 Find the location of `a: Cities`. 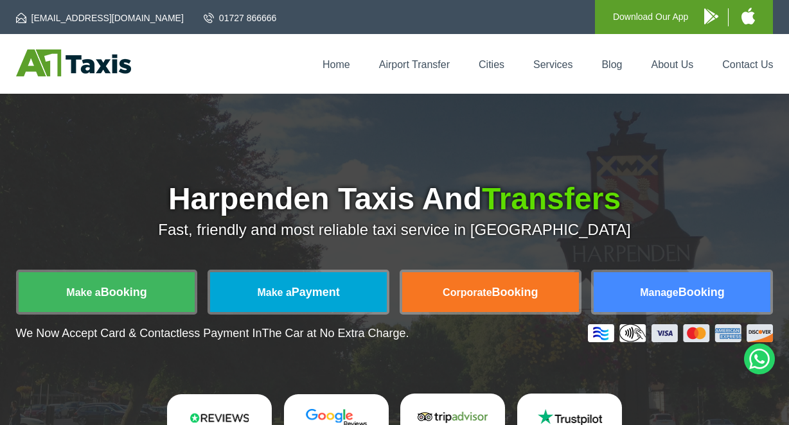

a: Cities is located at coordinates (491, 64).